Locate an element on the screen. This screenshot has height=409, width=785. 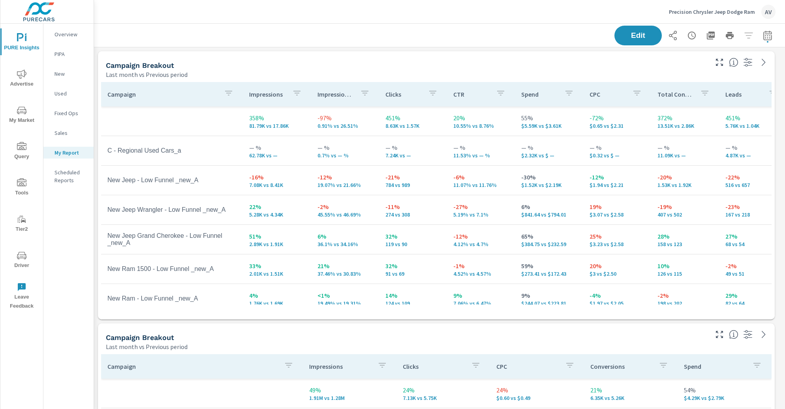
p: -4% is located at coordinates (617, 296).